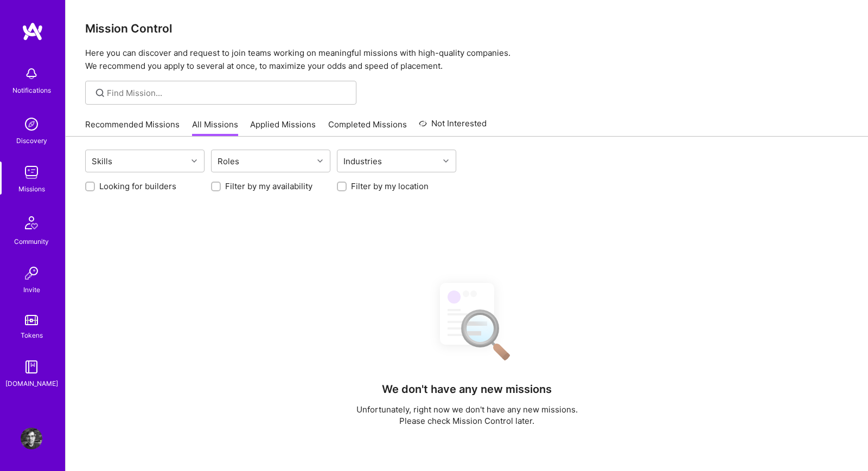 This screenshot has height=471, width=868. Describe the element at coordinates (467, 321) in the screenshot. I see `img: No Results` at that location.